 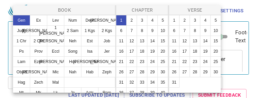 What do you see at coordinates (56, 83) in the screenshot?
I see `button: Mal` at bounding box center [56, 83].